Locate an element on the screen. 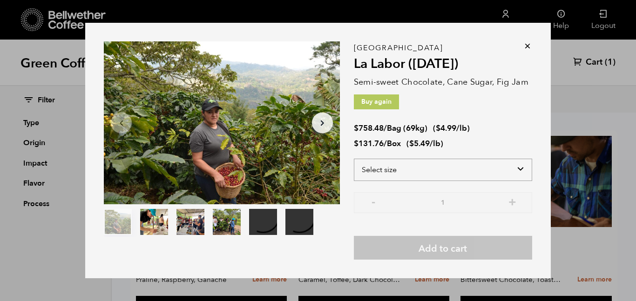 The width and height of the screenshot is (636, 301). button: Add to cart is located at coordinates (442, 248).